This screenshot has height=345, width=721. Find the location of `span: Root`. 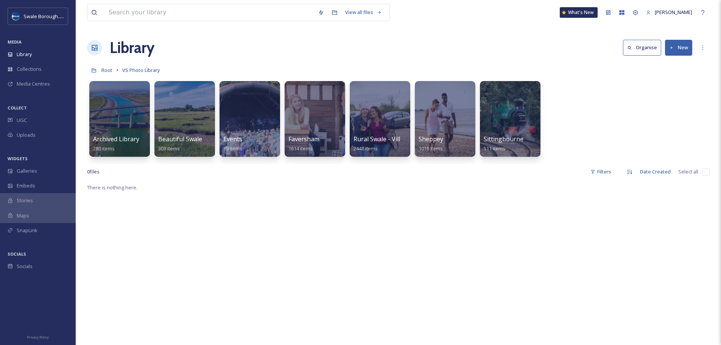

span: Root is located at coordinates (107, 70).